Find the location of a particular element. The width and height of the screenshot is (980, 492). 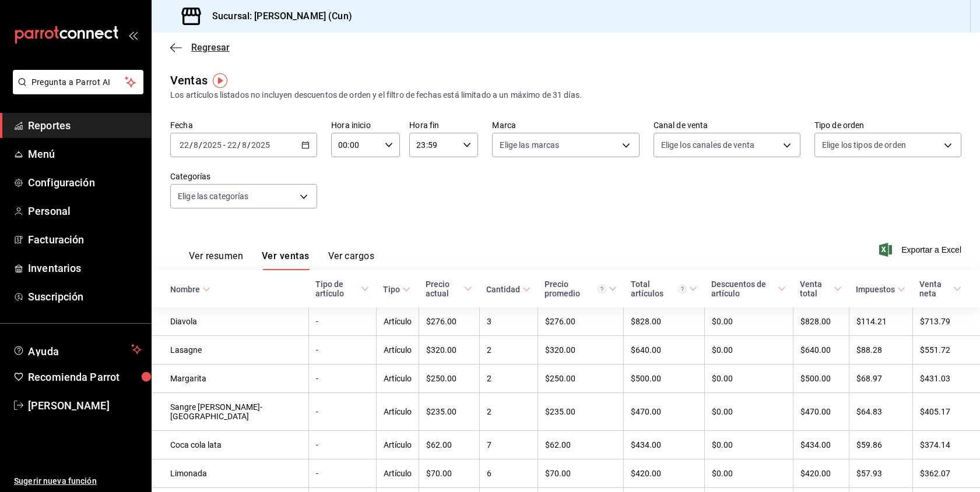

td: $640.00 is located at coordinates (821, 350).